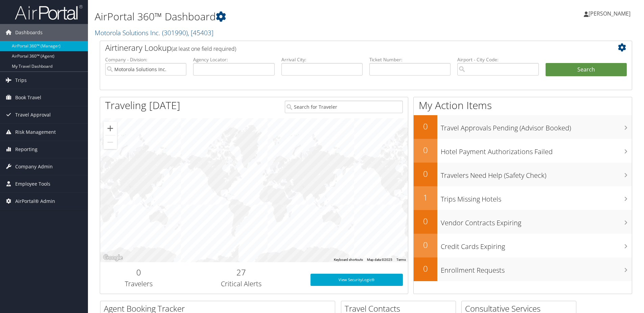 Image resolution: width=644 pixels, height=313 pixels. What do you see at coordinates (33, 184) in the screenshot?
I see `span: Employee Tools` at bounding box center [33, 184].